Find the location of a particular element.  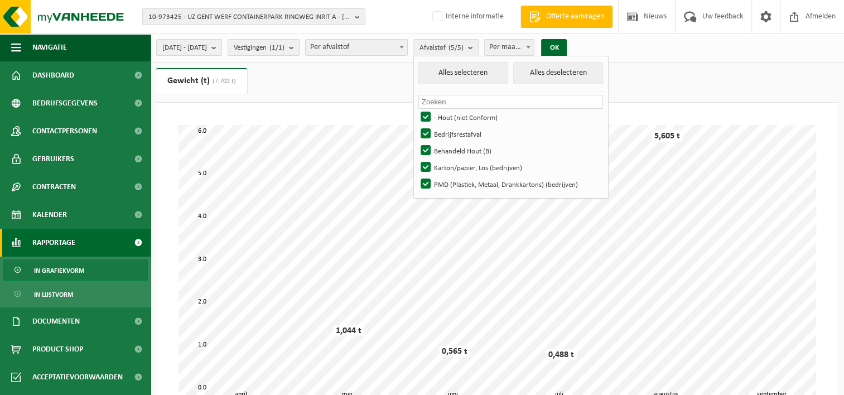

label: Behandeld Hout (B) is located at coordinates (510, 151).